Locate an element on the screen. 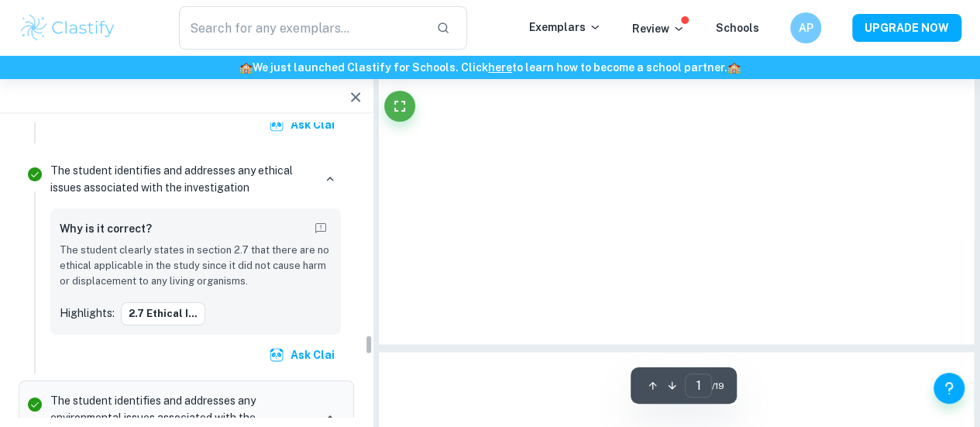 Image resolution: width=980 pixels, height=427 pixels. img: Clastify logo is located at coordinates (68, 28).